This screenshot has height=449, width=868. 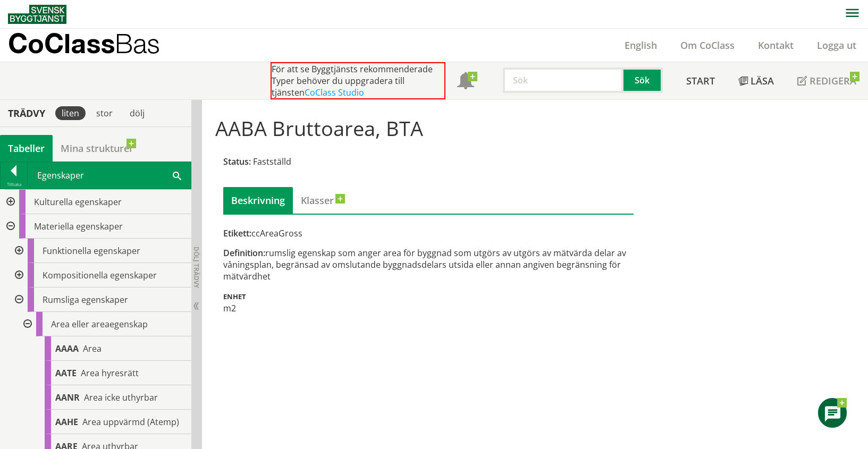 What do you see at coordinates (77, 202) in the screenshot?
I see `span: Kulturella egenskaper` at bounding box center [77, 202].